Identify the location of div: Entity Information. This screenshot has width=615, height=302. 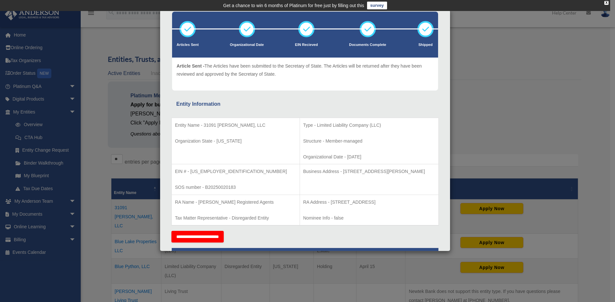
(305, 104).